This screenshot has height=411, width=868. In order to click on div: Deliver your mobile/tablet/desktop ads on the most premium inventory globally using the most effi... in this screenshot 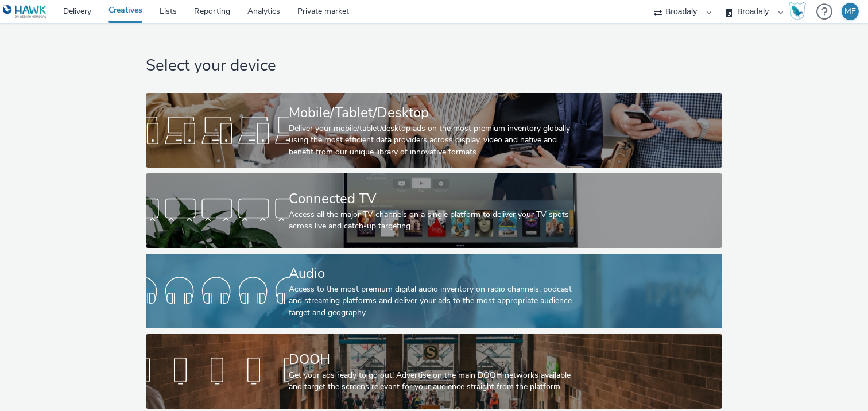, I will do `click(432, 140)`.